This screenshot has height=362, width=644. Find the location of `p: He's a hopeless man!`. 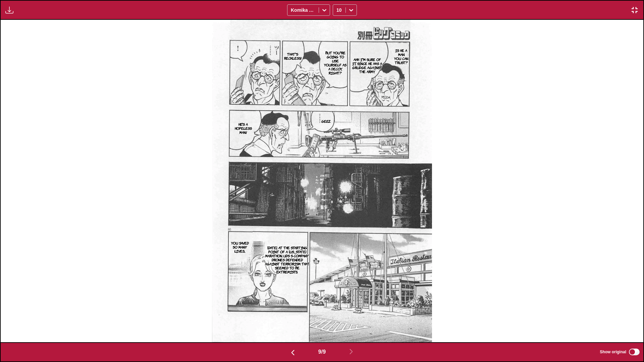

p: He's a hopeless man! is located at coordinates (243, 128).